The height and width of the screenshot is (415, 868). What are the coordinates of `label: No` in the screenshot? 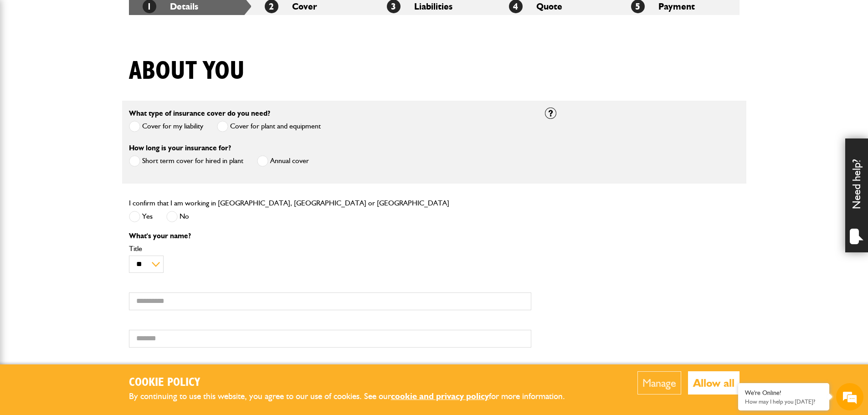 It's located at (178, 217).